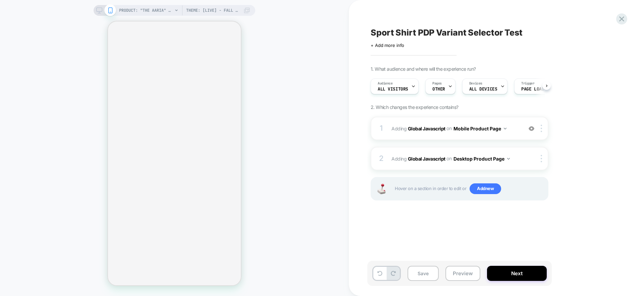  What do you see at coordinates (387, 45) in the screenshot?
I see `span: + Add more info` at bounding box center [387, 45].